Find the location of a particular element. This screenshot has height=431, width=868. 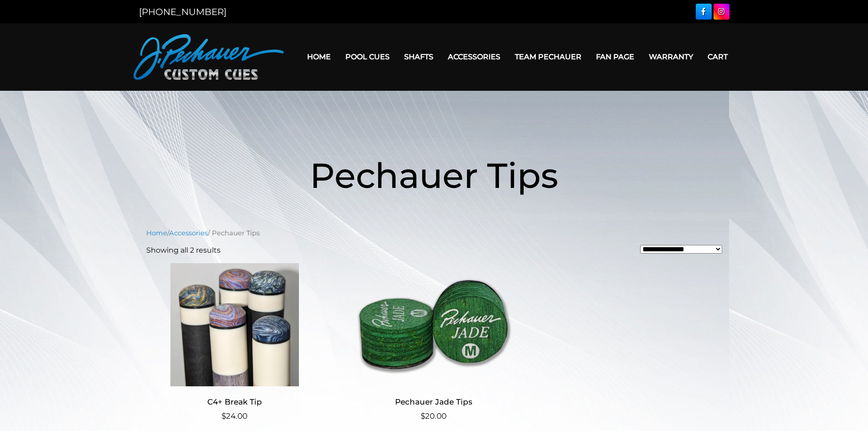

span: Pechauer Tips is located at coordinates (434, 175).